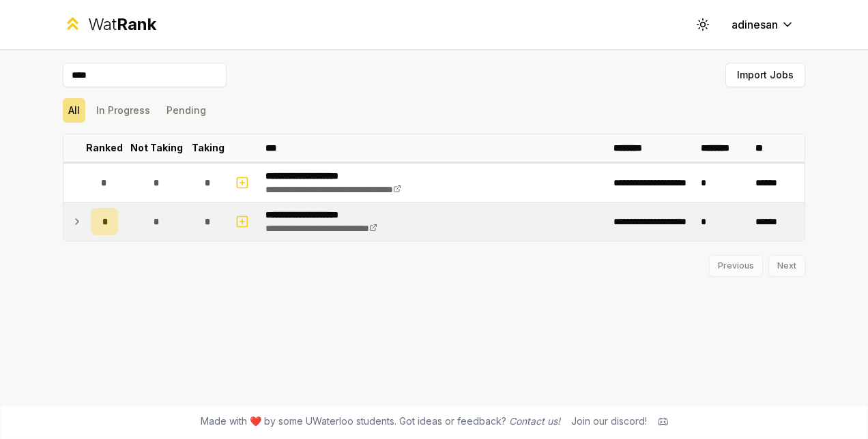 The height and width of the screenshot is (439, 868). I want to click on div: Join our discord!, so click(608, 421).